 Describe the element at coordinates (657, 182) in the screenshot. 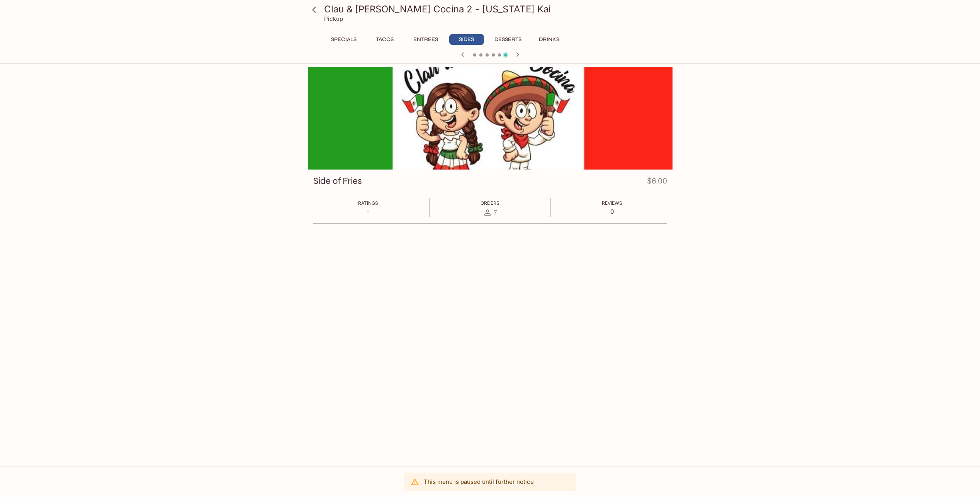

I see `h4: $6.00` at that location.